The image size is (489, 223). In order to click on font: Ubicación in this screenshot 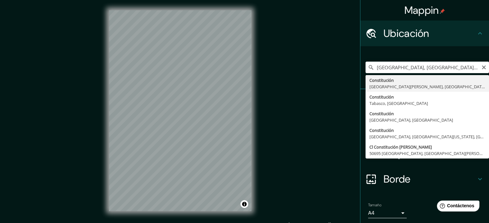, I will do `click(406, 33)`.